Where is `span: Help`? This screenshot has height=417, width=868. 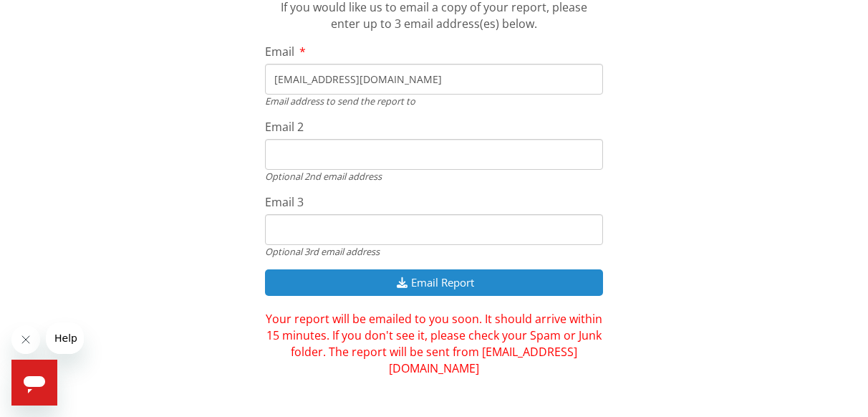
span: Help is located at coordinates (20, 15).